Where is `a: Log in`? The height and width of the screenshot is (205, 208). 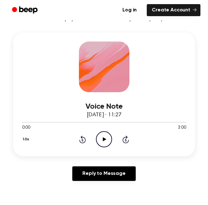 a: Log in is located at coordinates (130, 10).